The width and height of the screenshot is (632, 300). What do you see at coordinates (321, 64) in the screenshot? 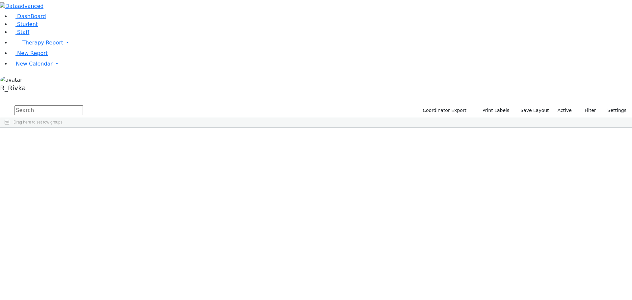
I see `a: New Calendar` at bounding box center [321, 64].